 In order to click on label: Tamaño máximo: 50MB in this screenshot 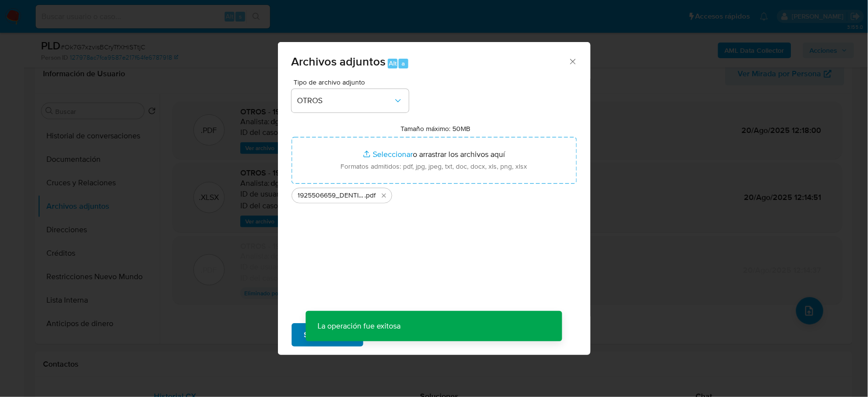, I will do `click(435, 129)`.